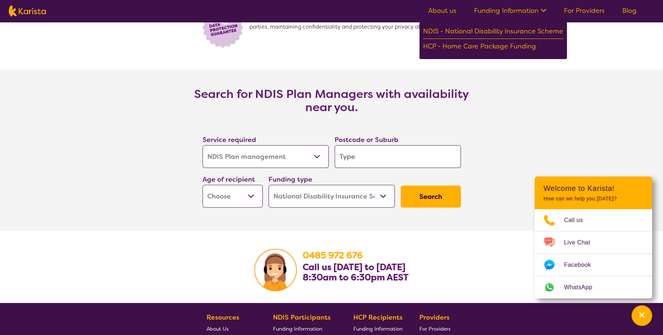 Image resolution: width=663 pixels, height=335 pixels. What do you see at coordinates (332, 101) in the screenshot?
I see `h3: Search for NDIS Plan Managers with availability near you.` at bounding box center [332, 101].